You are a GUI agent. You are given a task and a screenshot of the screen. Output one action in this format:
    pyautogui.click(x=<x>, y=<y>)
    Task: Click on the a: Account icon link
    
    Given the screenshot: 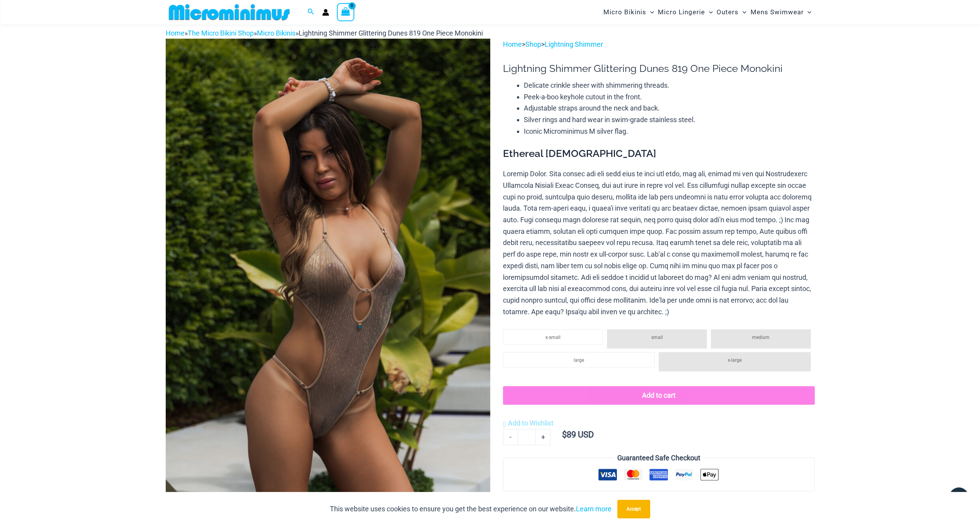 What is the action you would take?
    pyautogui.click(x=326, y=12)
    